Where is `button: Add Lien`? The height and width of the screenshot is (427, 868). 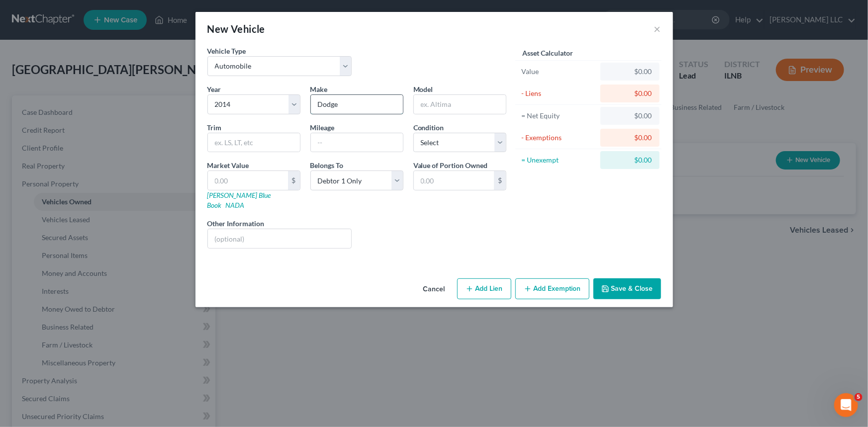
button: Add Lien is located at coordinates (484, 289).